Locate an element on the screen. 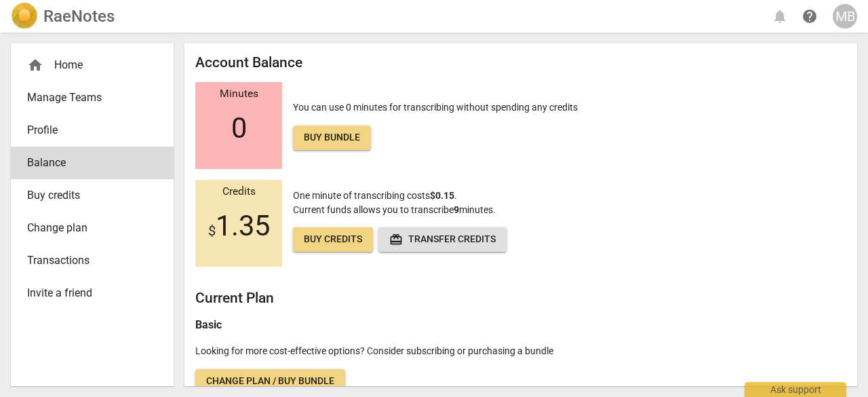 The width and height of the screenshot is (868, 397). h2: RaeNotes is located at coordinates (79, 16).